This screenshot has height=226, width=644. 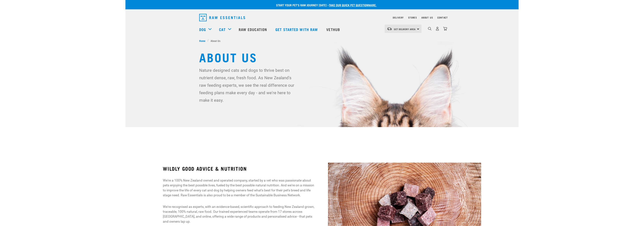 I want to click on a: Cat, so click(x=222, y=29).